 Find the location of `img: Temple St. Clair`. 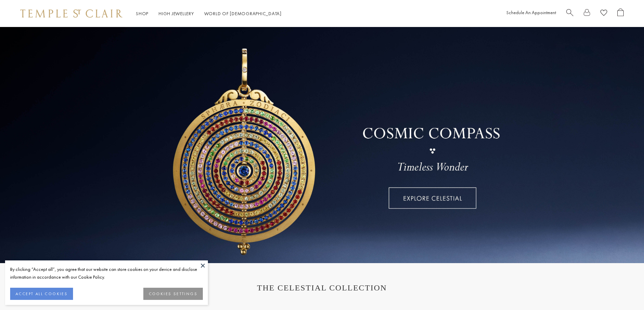

img: Temple St. Clair is located at coordinates (71, 13).